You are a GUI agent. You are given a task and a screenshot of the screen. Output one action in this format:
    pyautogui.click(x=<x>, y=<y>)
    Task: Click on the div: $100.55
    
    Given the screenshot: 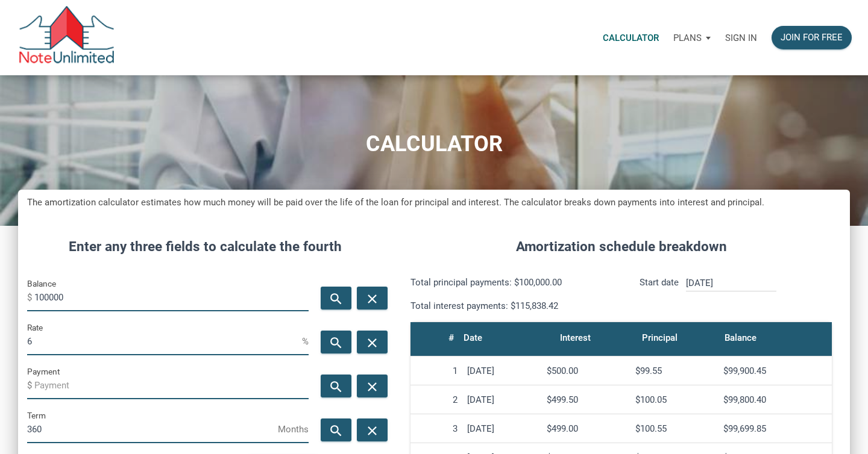 What is the action you would take?
    pyautogui.click(x=674, y=429)
    